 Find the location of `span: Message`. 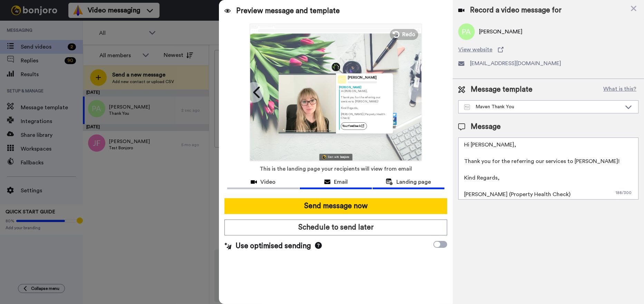

span: Message is located at coordinates (485, 127).